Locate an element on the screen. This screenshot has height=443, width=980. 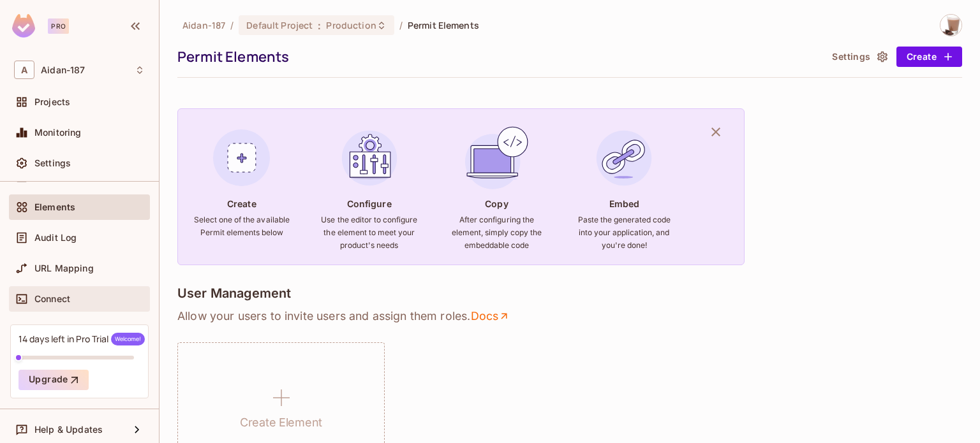
span: URL Mapping is located at coordinates (64, 268).